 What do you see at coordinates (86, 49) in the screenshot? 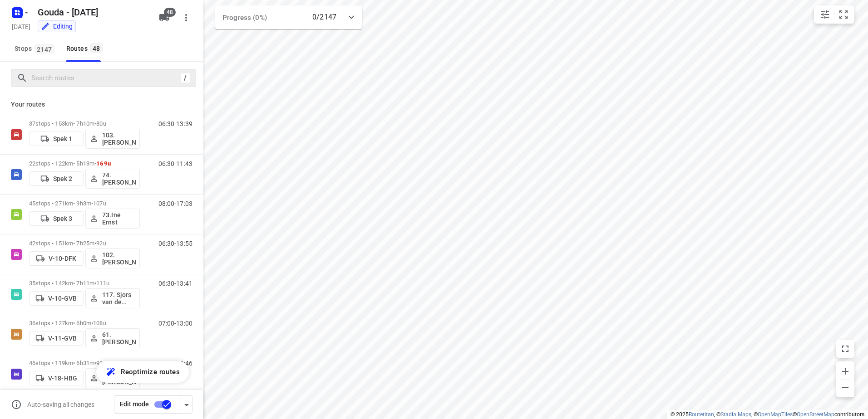
I see `div: Routes` at bounding box center [86, 49].